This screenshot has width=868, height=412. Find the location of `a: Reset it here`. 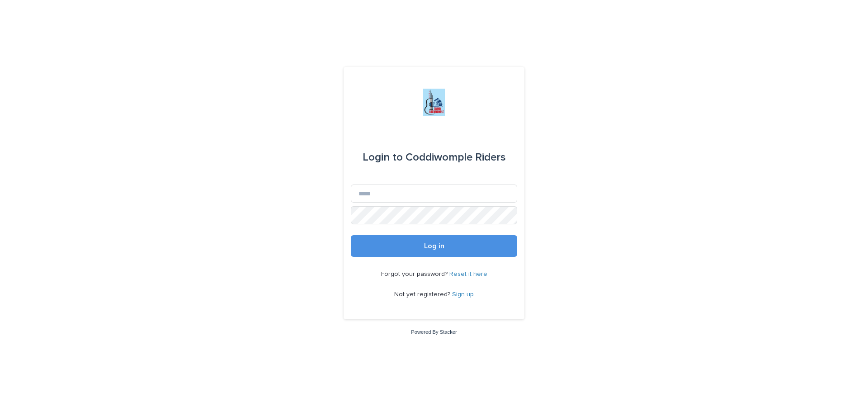

a: Reset it here is located at coordinates (468, 274).